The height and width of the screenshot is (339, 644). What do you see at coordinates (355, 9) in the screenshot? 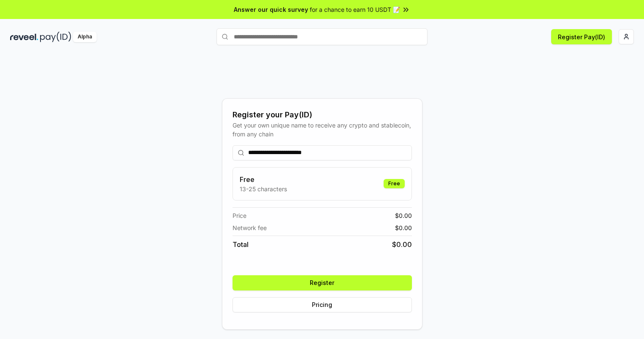
I see `span: for a chance to earn 10 USDT 📝` at bounding box center [355, 9].